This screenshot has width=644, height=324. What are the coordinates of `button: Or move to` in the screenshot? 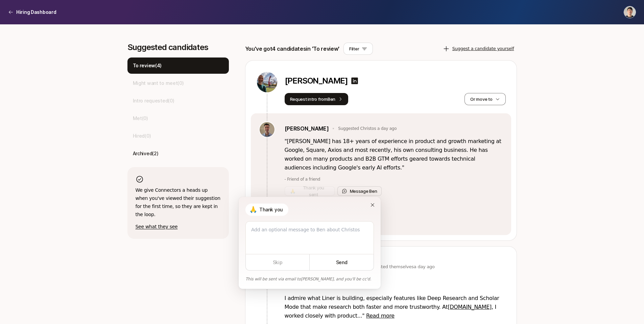 It's located at (484, 99).